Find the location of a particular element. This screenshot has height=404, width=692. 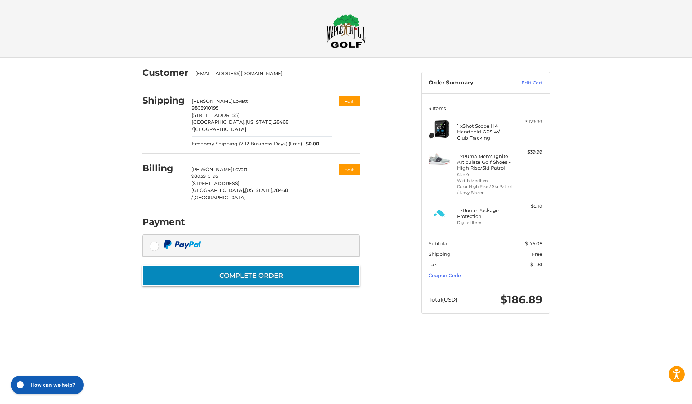

li: Size 9 is located at coordinates (485, 174).